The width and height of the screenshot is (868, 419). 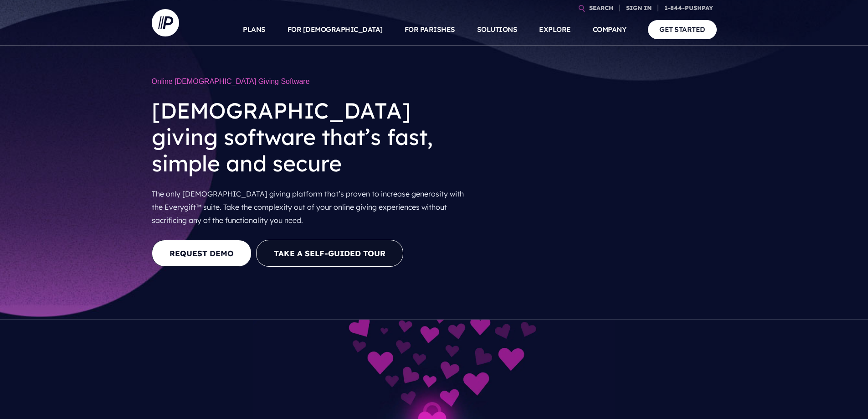 What do you see at coordinates (254, 30) in the screenshot?
I see `a: PLANS` at bounding box center [254, 30].